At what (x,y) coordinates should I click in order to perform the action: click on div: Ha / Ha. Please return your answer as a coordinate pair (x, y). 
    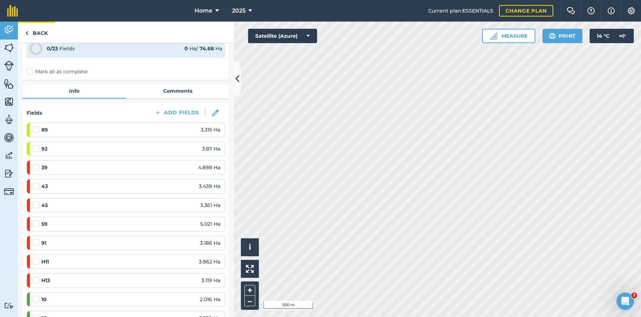
    Looking at the image, I should click on (203, 49).